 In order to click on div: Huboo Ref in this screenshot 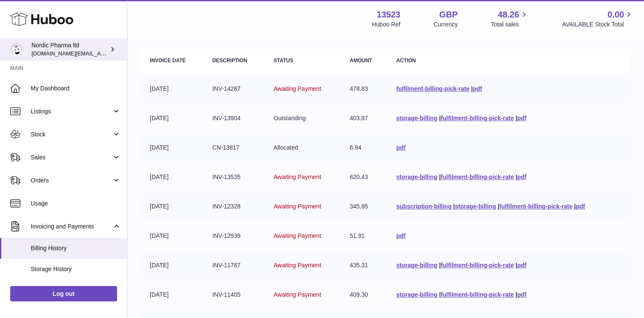, I will do `click(386, 24)`.